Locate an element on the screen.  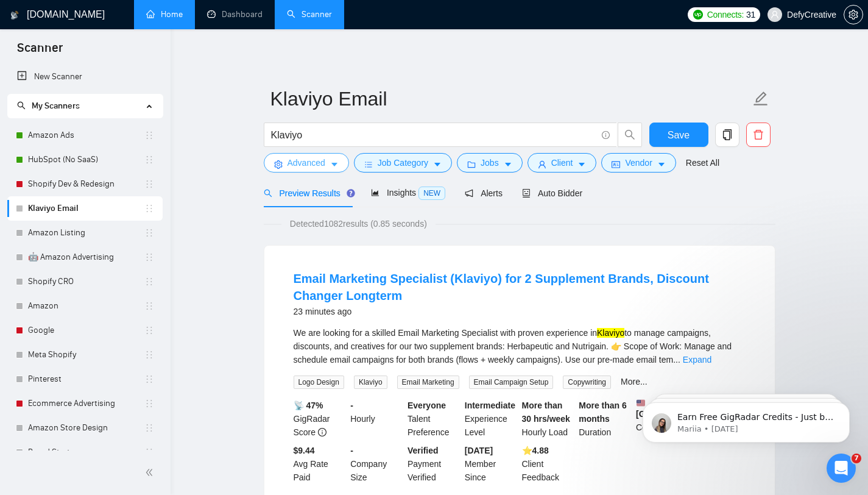
a: Email Marketing Specialist (Klaviyo) for 2 Supplement Brands, Discount Changer Longterm is located at coordinates (502, 287).